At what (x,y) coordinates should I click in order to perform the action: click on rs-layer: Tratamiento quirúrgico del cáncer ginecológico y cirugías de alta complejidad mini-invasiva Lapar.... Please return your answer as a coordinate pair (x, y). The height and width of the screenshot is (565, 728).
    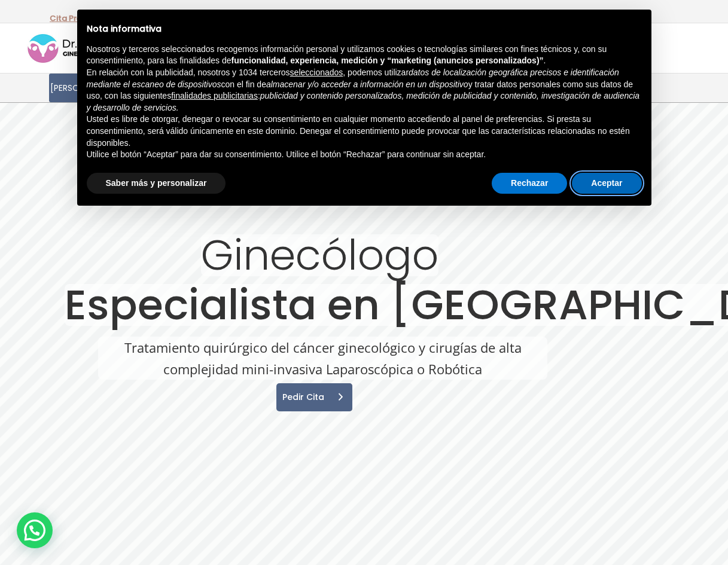
    Looking at the image, I should click on (323, 358).